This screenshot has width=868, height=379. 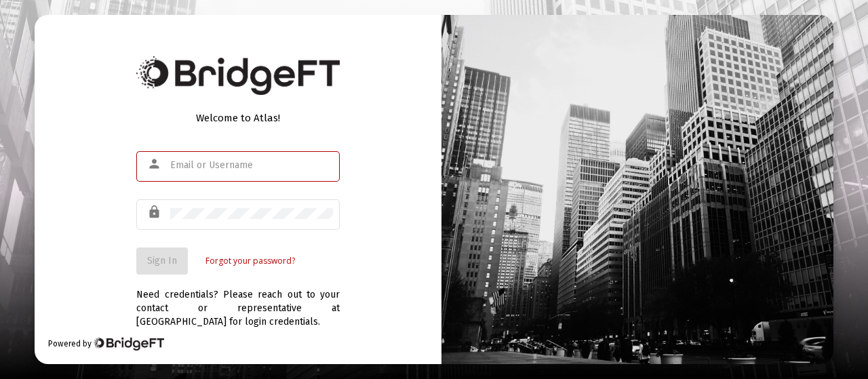 I want to click on span: Sign In, so click(x=162, y=260).